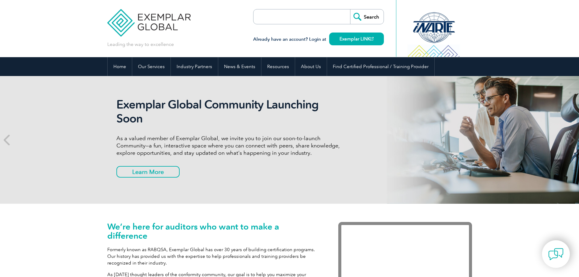 This screenshot has height=277, width=579. What do you see at coordinates (240, 67) in the screenshot?
I see `a: News & Events` at bounding box center [240, 67].